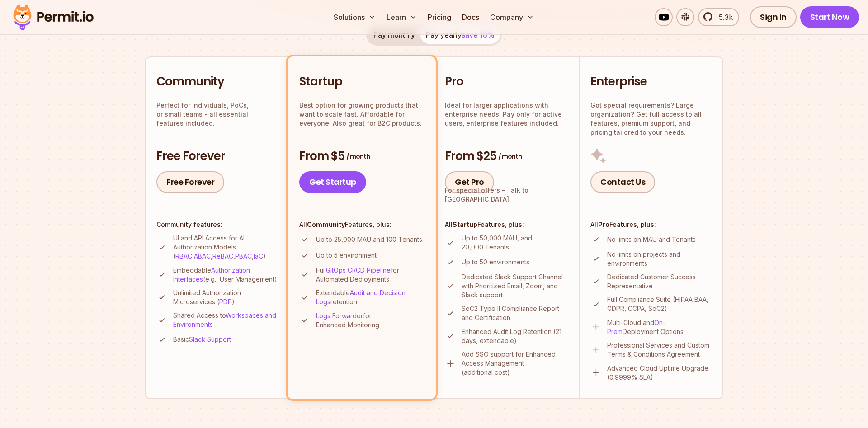 This screenshot has height=428, width=868. What do you see at coordinates (515, 243) in the screenshot?
I see `p: Up to 50,000 MAU, and 20,000 Tenants` at bounding box center [515, 243].